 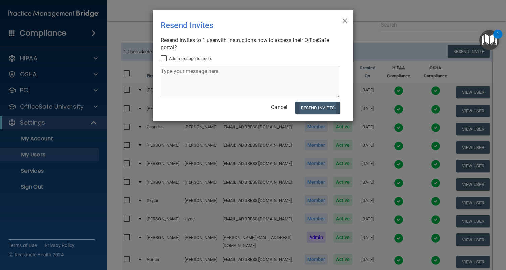 What do you see at coordinates (250, 44) in the screenshot?
I see `div: Resend invites to 1 user with instructions how to access their OfficeSafe portal?` at bounding box center [250, 44].